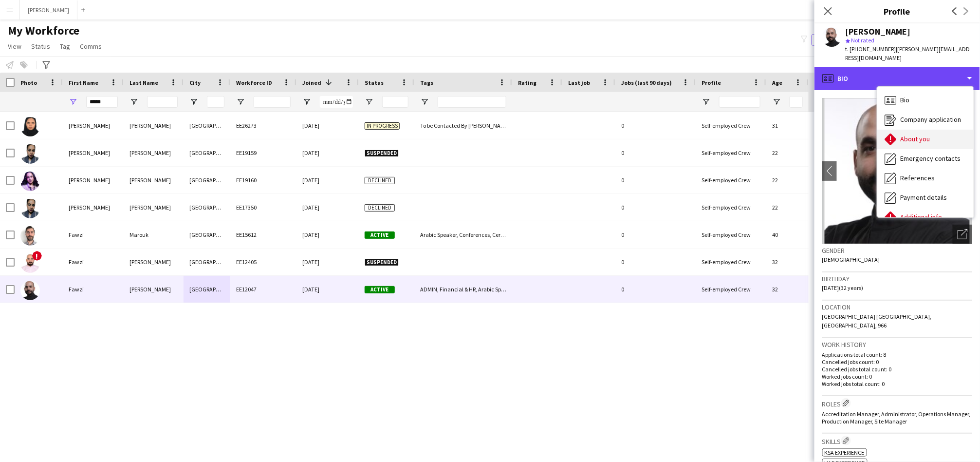  I want to click on img: Fawzi Marouk, so click(30, 236).